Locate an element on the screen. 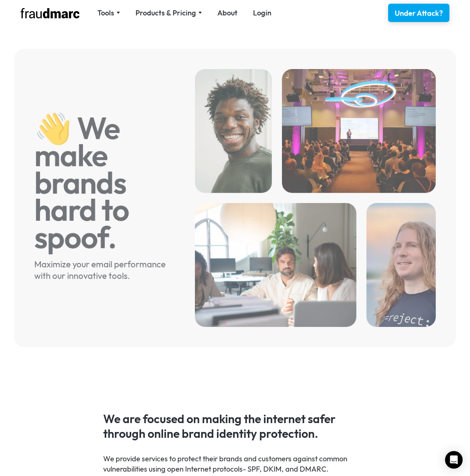 This screenshot has height=476, width=470. h1: 👋 We make brands hard to spoof. is located at coordinates (104, 183).